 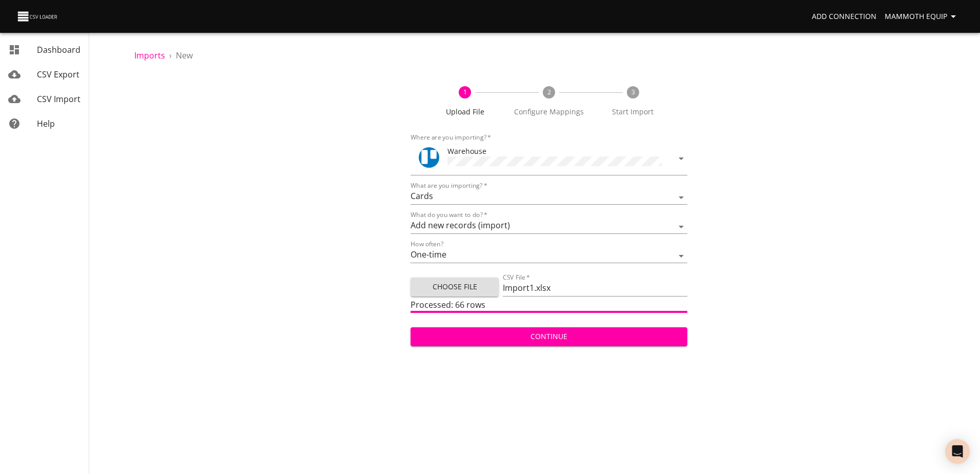 I want to click on div: Open Intercom Messenger, so click(x=958, y=452).